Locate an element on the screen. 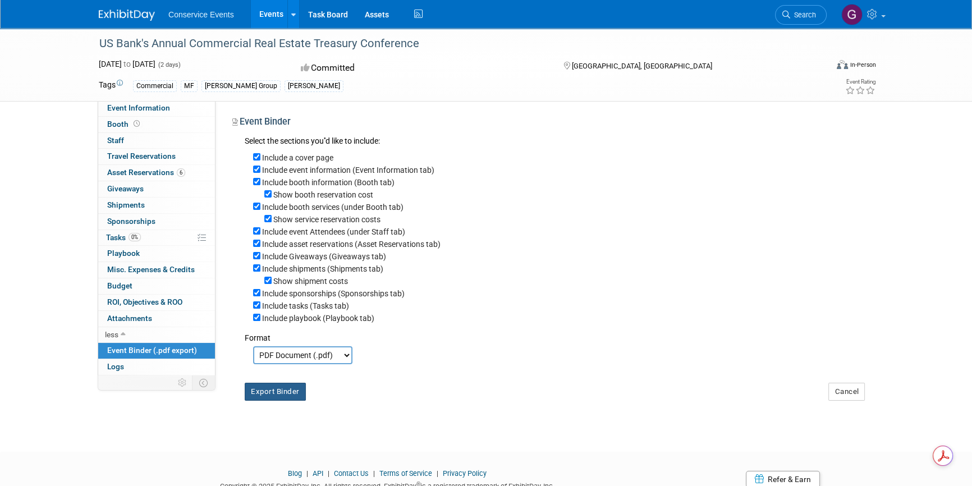 The image size is (972, 486). div: Event Format is located at coordinates (818, 67).